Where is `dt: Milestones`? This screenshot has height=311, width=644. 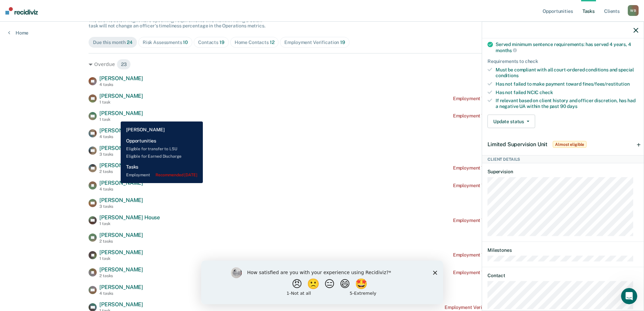
dt: Milestones is located at coordinates (563, 250).